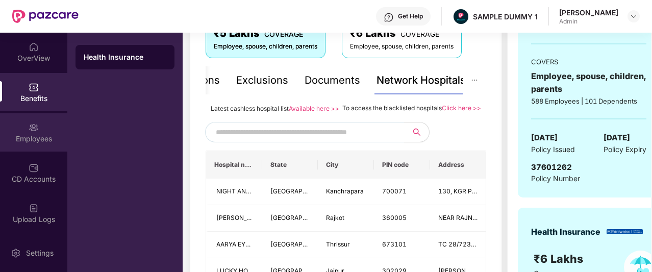 The width and height of the screenshot is (652, 272). I want to click on img: svg+xml;base64,PHN2ZyBpZD0iRHJvcGRvd24tMzJ4MzIiIHhtbG5zPSJodHRwOi8vd3d3LnczLm9yZy8yMDAwL3N2ZyIgd2..., so click(634, 16).